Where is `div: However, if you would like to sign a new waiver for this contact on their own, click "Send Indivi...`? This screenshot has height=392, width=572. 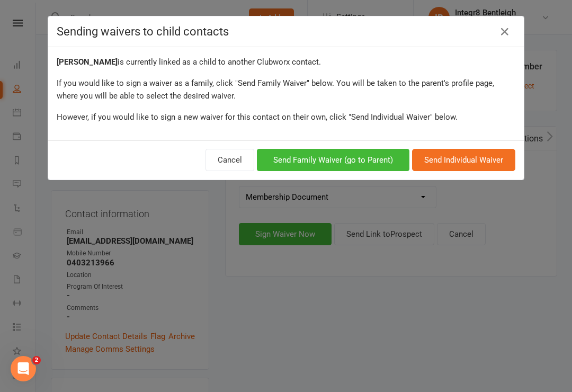 div: However, if you would like to sign a new waiver for this contact on their own, click "Send Indivi... is located at coordinates (286, 117).